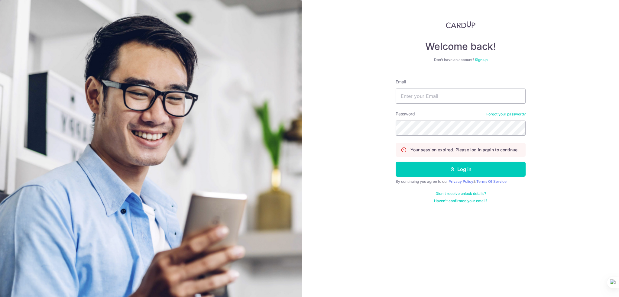 The width and height of the screenshot is (619, 297). What do you see at coordinates (464, 150) in the screenshot?
I see `p: Your session expired. Please log in again to continue.` at bounding box center [464, 150].